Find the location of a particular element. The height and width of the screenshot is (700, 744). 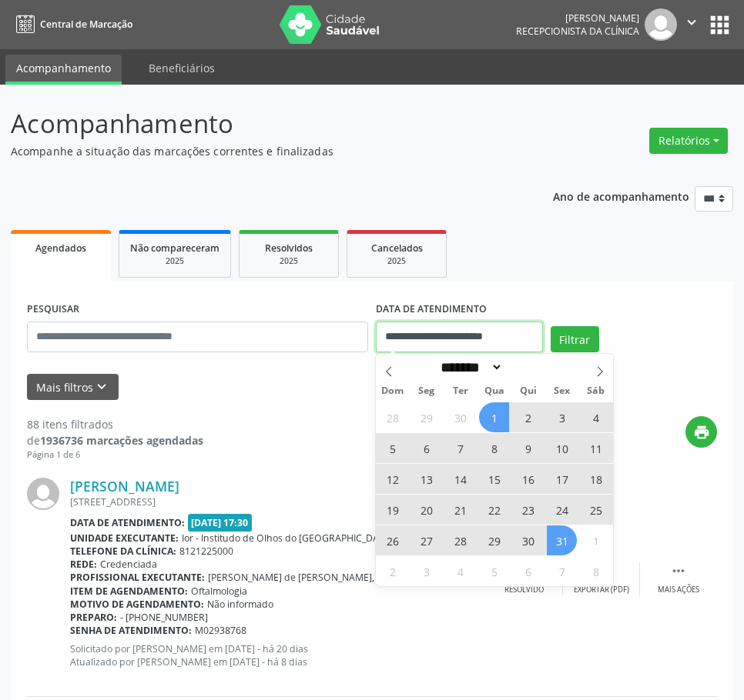

span: Outubro 17, 2025 is located at coordinates (561, 479).